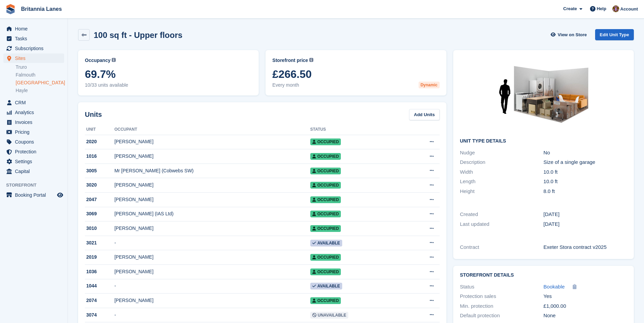 The height and width of the screenshot is (323, 644). Describe the element at coordinates (329, 315) in the screenshot. I see `span: Unavailable` at that location.